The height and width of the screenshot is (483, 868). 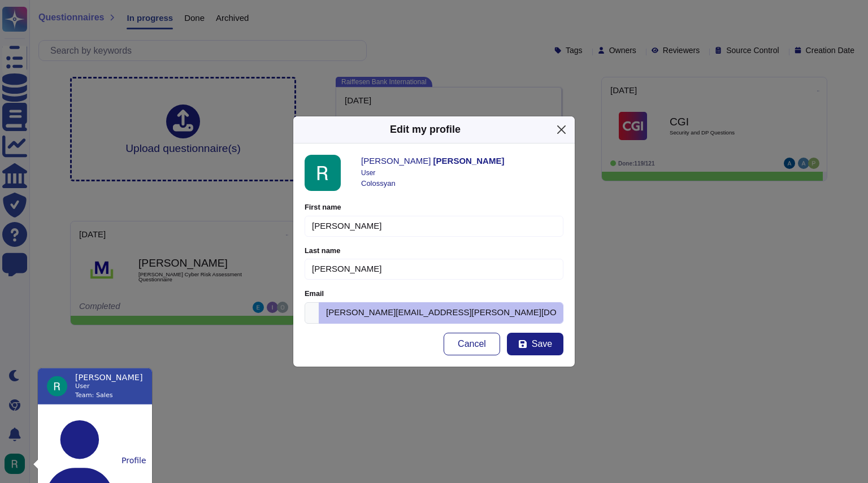 I want to click on input: Enter email, so click(x=441, y=313).